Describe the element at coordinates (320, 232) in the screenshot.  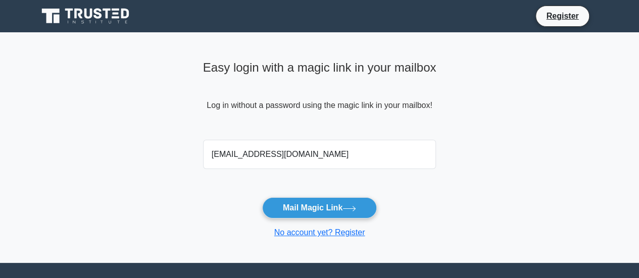
I see `a: No account yet? Register` at that location.